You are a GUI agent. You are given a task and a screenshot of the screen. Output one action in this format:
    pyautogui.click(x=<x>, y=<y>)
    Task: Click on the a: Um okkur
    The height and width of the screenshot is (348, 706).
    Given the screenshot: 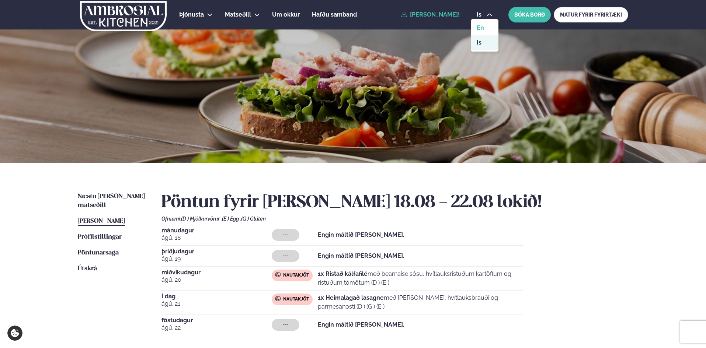 What is the action you would take?
    pyautogui.click(x=286, y=15)
    